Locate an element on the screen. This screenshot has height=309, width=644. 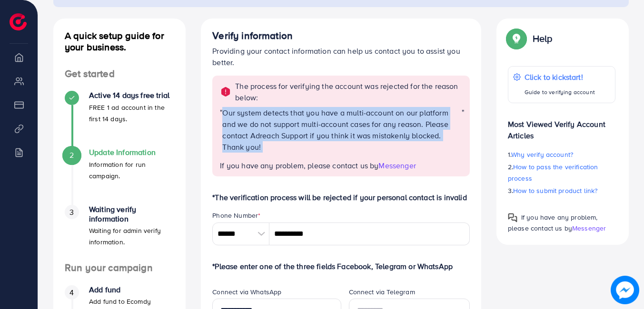
p: FREE 1 ad account in the first 14 days. is located at coordinates (131, 113).